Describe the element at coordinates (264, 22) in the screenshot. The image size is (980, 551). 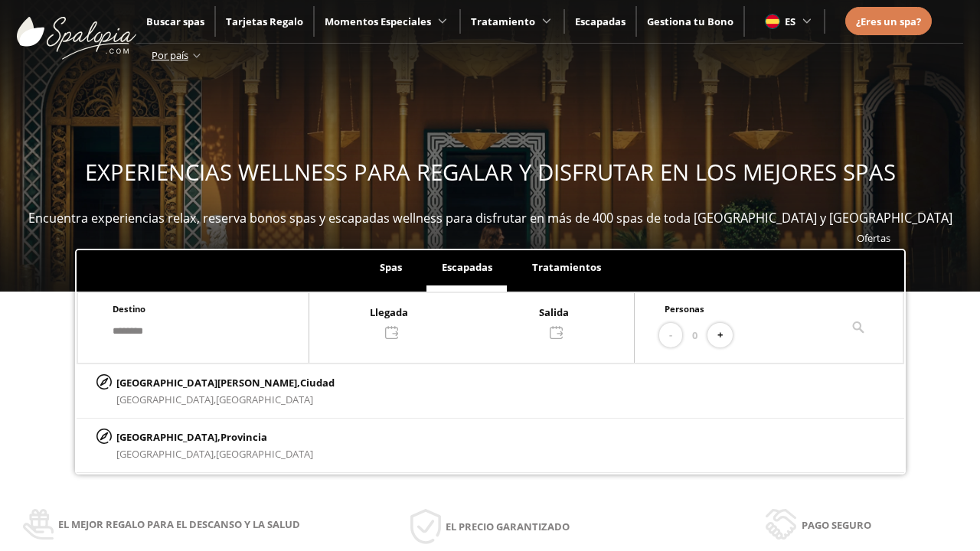
I see `span: Tarjetas Regalo` at that location.